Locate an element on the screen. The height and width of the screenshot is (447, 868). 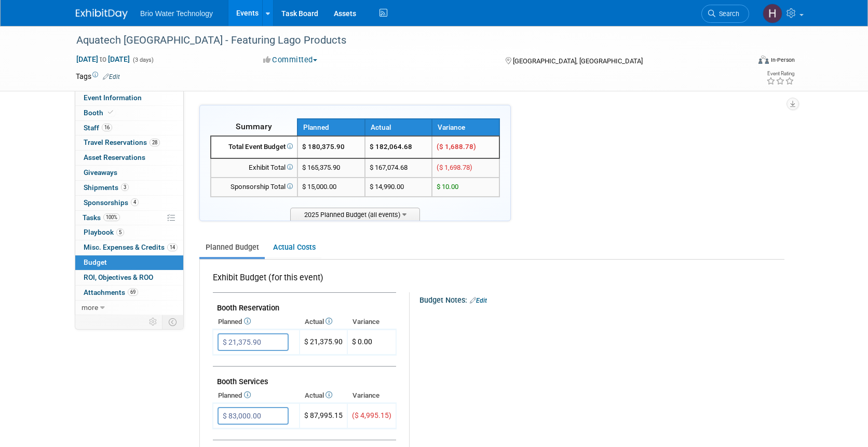
span: $ 180,375.90 is located at coordinates (323, 147).